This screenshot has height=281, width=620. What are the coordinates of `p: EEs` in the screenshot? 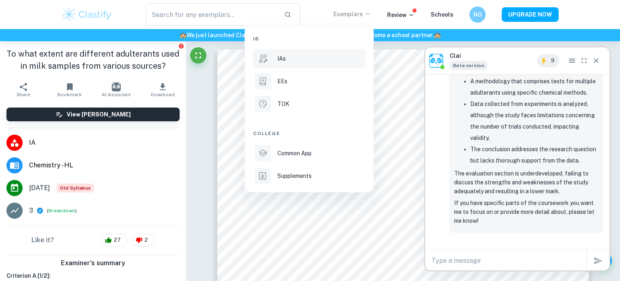 It's located at (282, 81).